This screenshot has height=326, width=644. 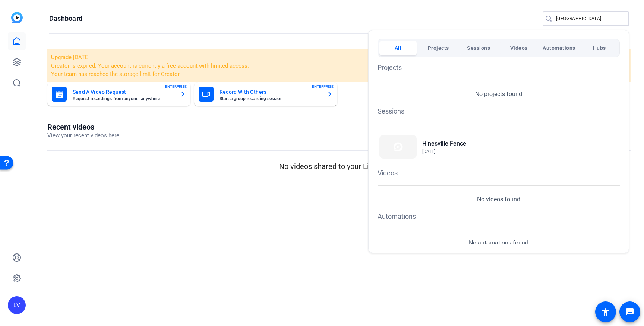 What do you see at coordinates (444, 144) in the screenshot?
I see `h2: Hinesville Fence` at bounding box center [444, 144].